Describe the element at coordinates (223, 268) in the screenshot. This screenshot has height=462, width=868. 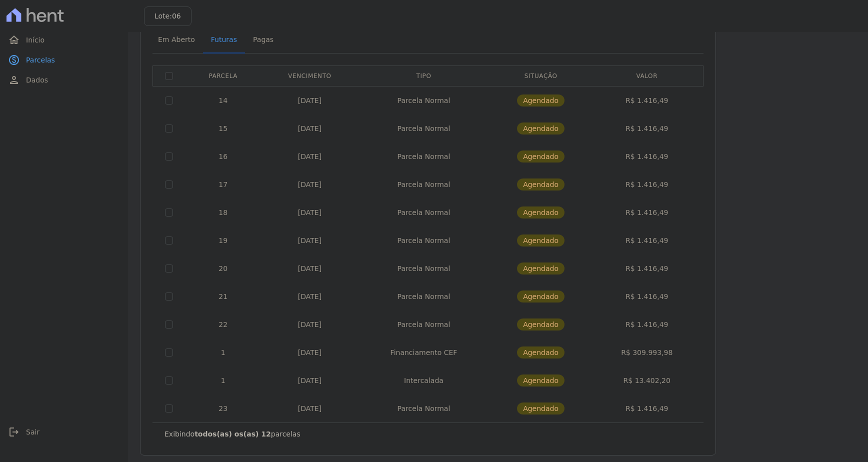
I see `td: 20` at that location.